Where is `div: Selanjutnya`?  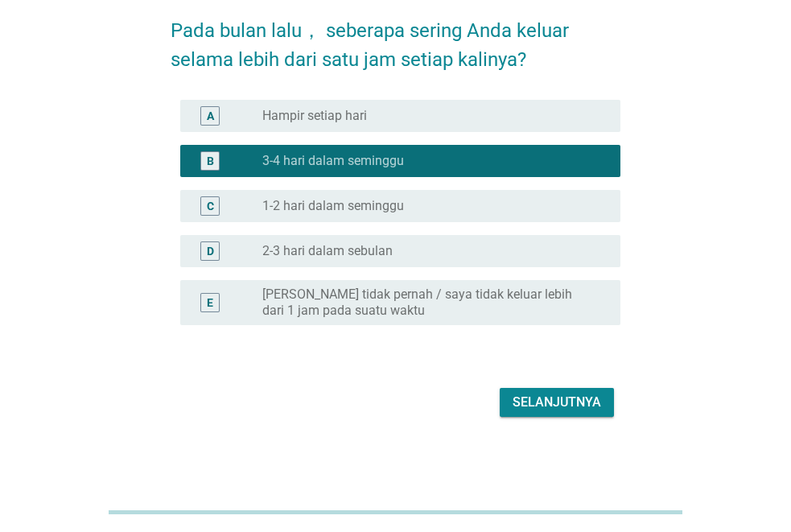
div: Selanjutnya is located at coordinates (557, 402).